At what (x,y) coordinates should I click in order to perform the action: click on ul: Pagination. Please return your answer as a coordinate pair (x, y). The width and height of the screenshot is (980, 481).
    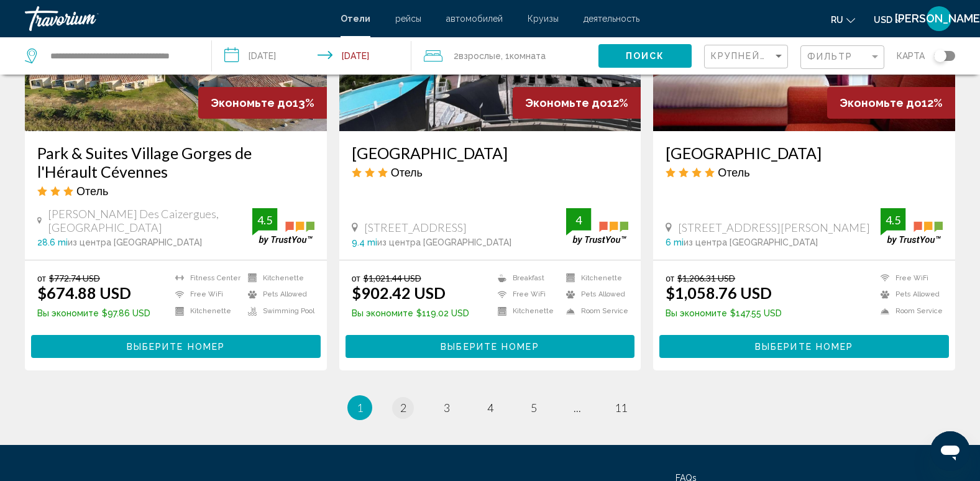
    Looking at the image, I should click on (489, 408).